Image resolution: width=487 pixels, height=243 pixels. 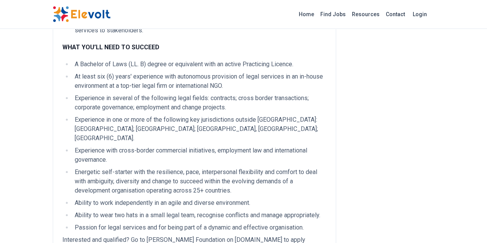 What do you see at coordinates (200, 81) in the screenshot?
I see `li: At least six (6) years' experience with autonomous provision of legal services in an in-house env...` at bounding box center [200, 81].